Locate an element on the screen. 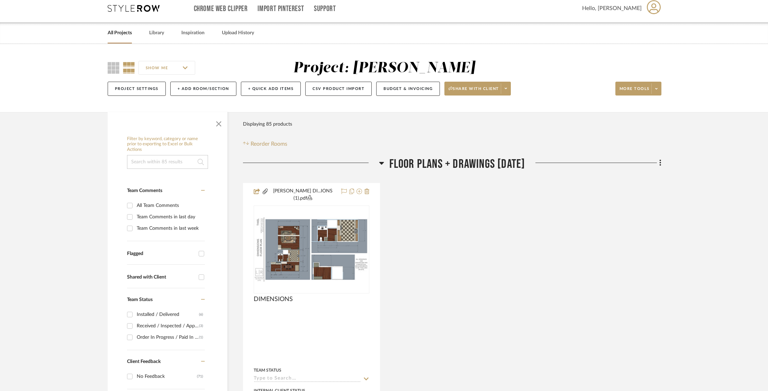  input: Type to Search… is located at coordinates (308, 379).